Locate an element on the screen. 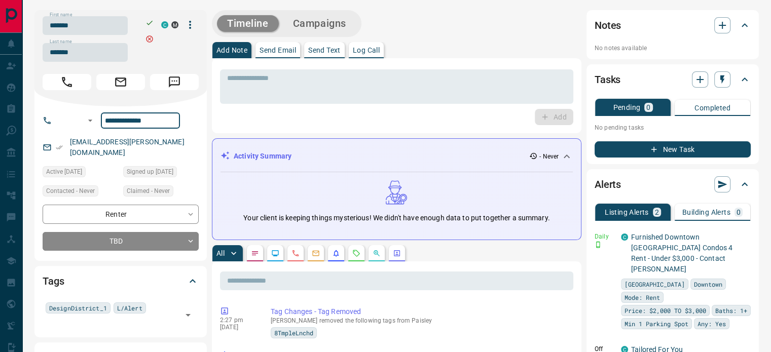 This screenshot has width=771, height=352. div: Renter is located at coordinates (121, 214).